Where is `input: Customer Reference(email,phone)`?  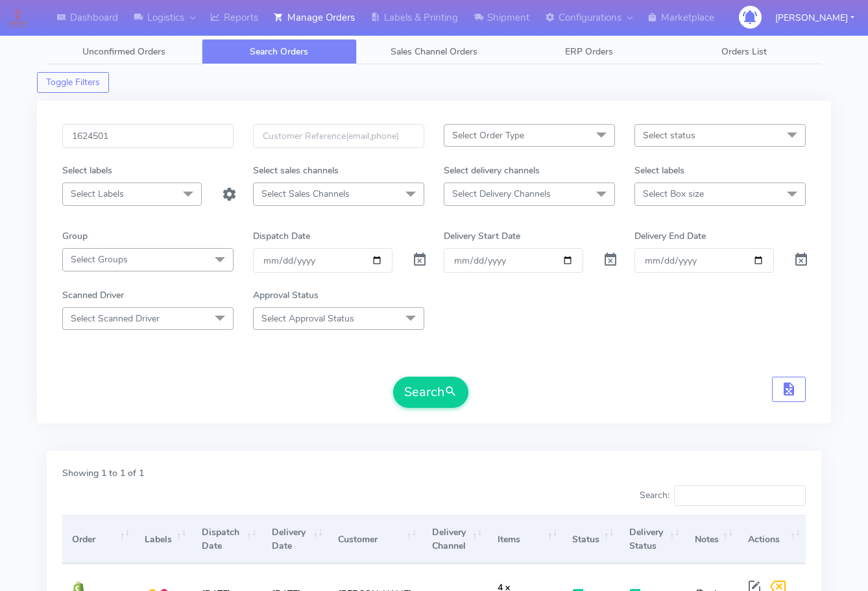 input: Customer Reference(email,phone) is located at coordinates (339, 135).